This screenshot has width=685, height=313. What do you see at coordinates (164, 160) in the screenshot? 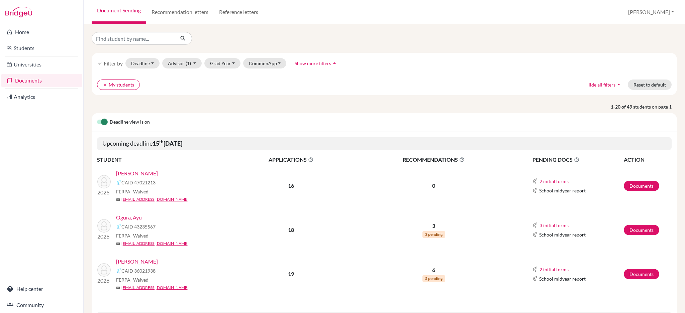
I see `th: STUDENT` at bounding box center [164, 160].